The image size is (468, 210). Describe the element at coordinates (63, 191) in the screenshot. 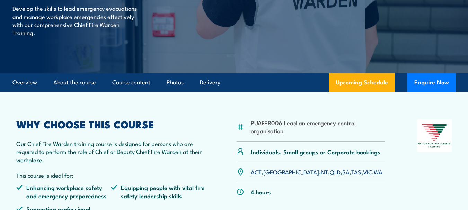

I see `li: Enhancing workplace safety and emergency preparedness` at that location.